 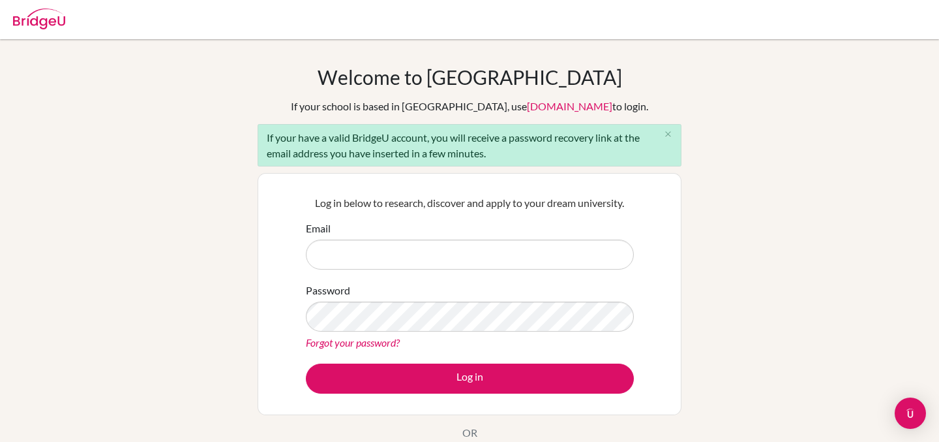 What do you see at coordinates (318, 228) in the screenshot?
I see `label: Email` at bounding box center [318, 228].